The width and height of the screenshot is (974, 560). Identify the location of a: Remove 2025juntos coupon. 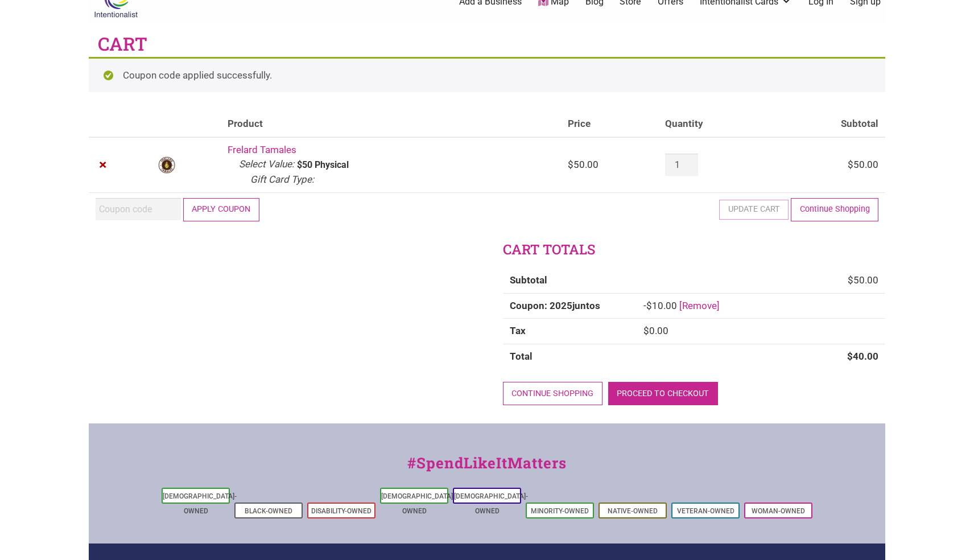
(699, 306).